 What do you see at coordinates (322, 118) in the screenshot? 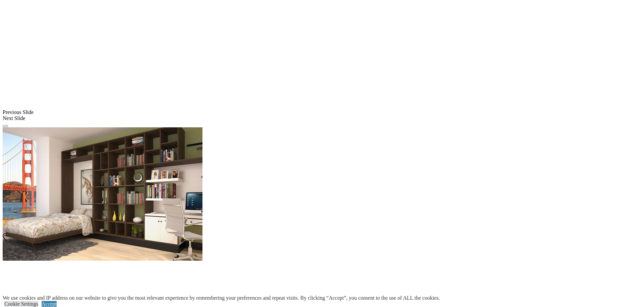
I see `div: Next Slide` at bounding box center [322, 118].